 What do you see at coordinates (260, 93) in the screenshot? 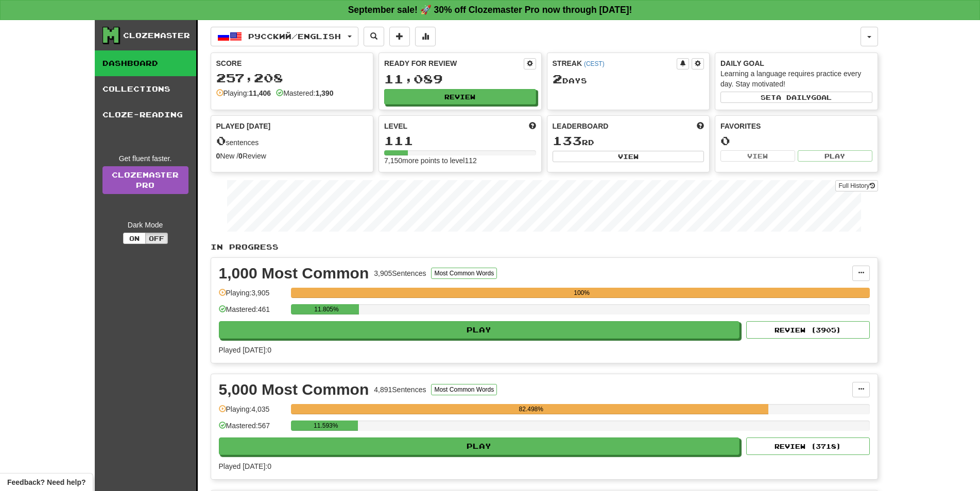
I see `strong: 11,406` at bounding box center [260, 93].